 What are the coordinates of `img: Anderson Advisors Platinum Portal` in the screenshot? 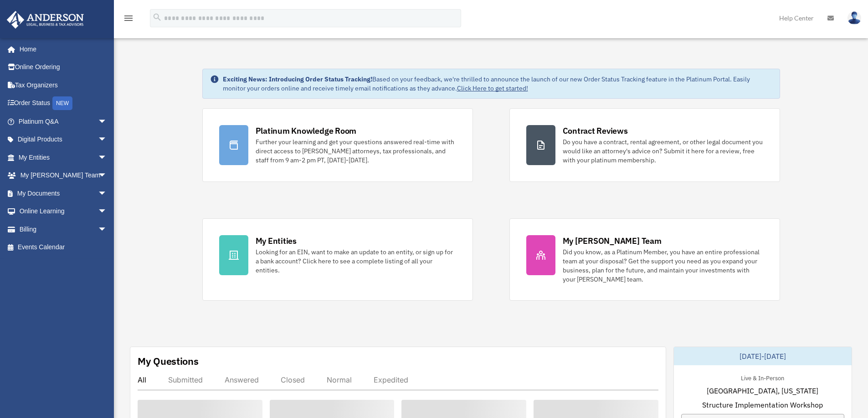 It's located at (45, 20).